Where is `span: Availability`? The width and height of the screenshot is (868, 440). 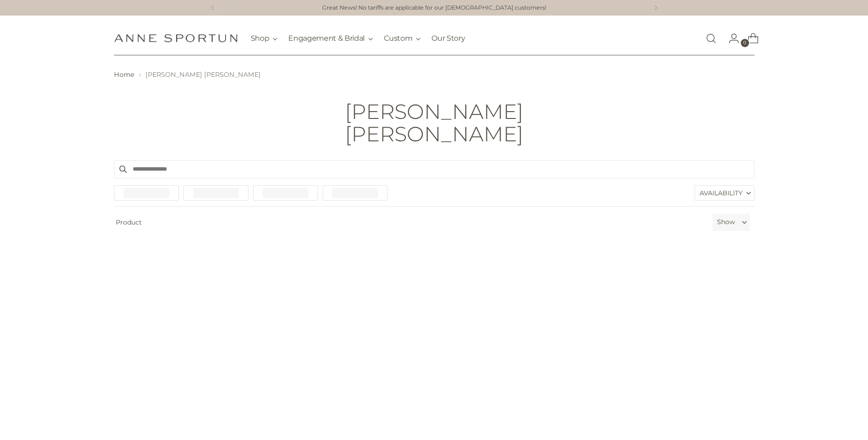
span: Availability is located at coordinates (721, 193).